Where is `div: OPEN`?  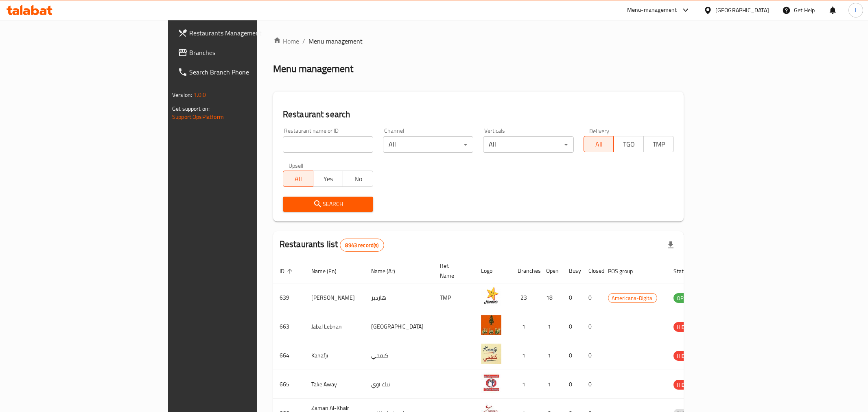
div: OPEN is located at coordinates (684, 298).